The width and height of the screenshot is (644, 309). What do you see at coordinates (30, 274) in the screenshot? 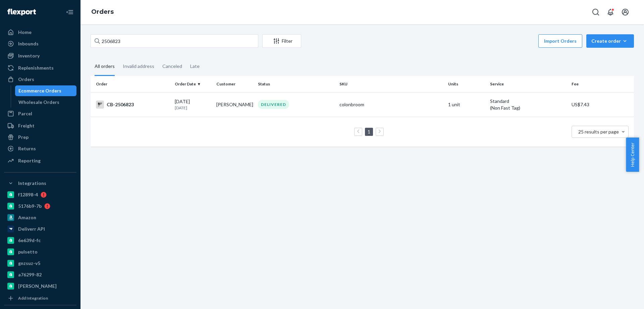
I see `div: a76299-82` at bounding box center [30, 274].